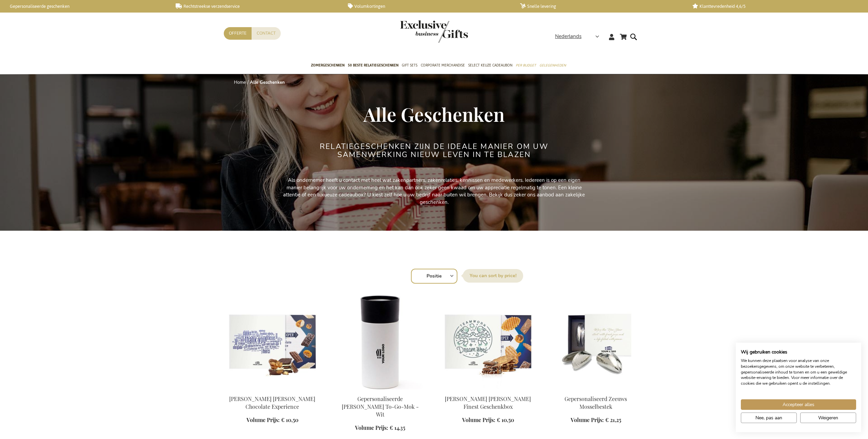 Image resolution: width=868 pixels, height=439 pixels. What do you see at coordinates (84, 6) in the screenshot?
I see `a: Gepersonaliseerde geschenken` at bounding box center [84, 6].